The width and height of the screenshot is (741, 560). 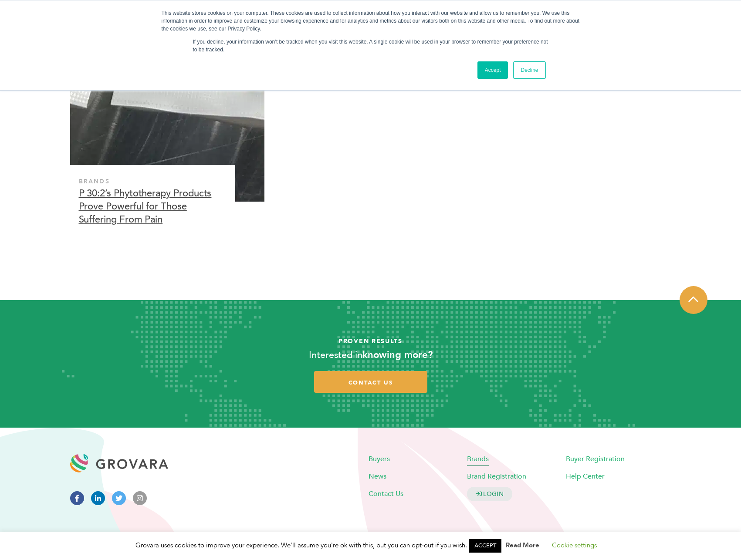 What do you see at coordinates (377, 476) in the screenshot?
I see `a: News` at bounding box center [377, 476].